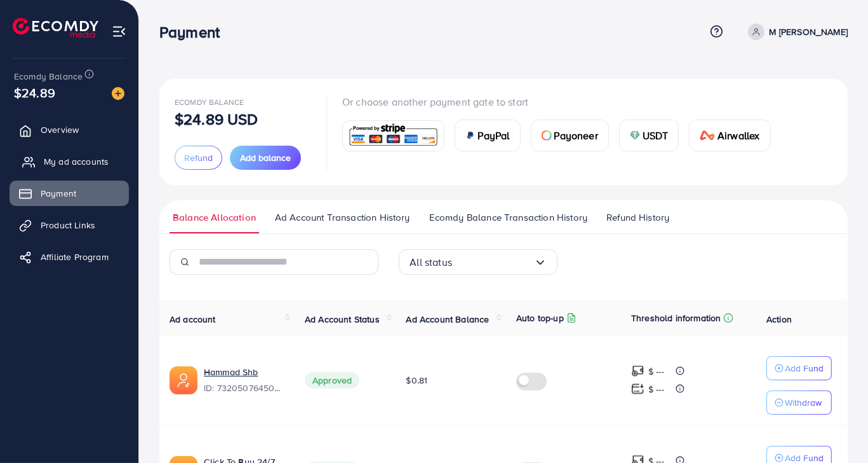 This screenshot has width=868, height=463. What do you see at coordinates (69, 162) in the screenshot?
I see `a: My ad accounts` at bounding box center [69, 162].